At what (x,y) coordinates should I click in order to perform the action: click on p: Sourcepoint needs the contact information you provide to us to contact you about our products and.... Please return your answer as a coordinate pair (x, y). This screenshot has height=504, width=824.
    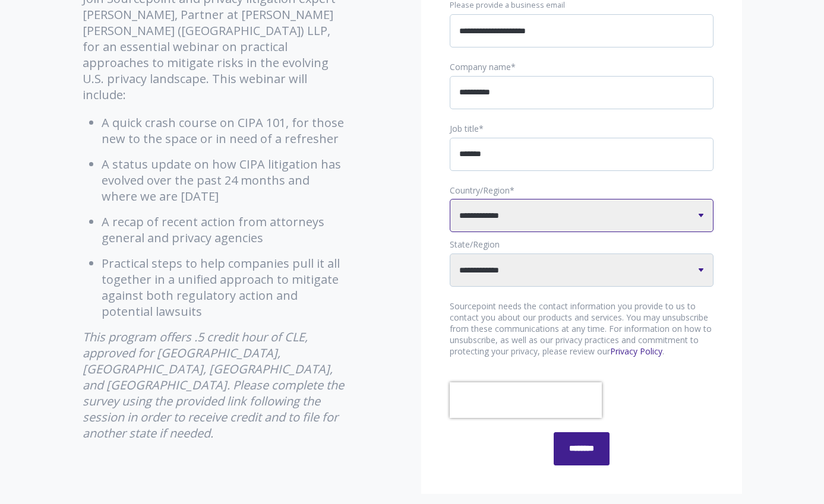
    Looking at the image, I should click on (581, 329).